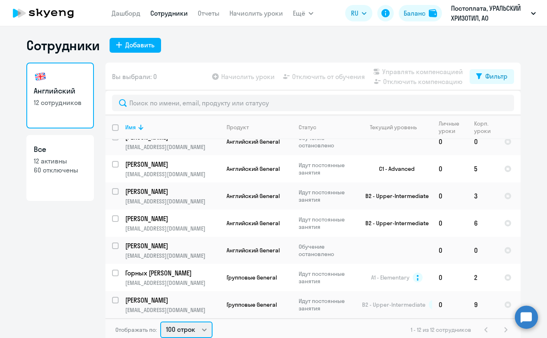 The width and height of the screenshot is (547, 338). What do you see at coordinates (209, 13) in the screenshot?
I see `a: Отчеты` at bounding box center [209, 13].